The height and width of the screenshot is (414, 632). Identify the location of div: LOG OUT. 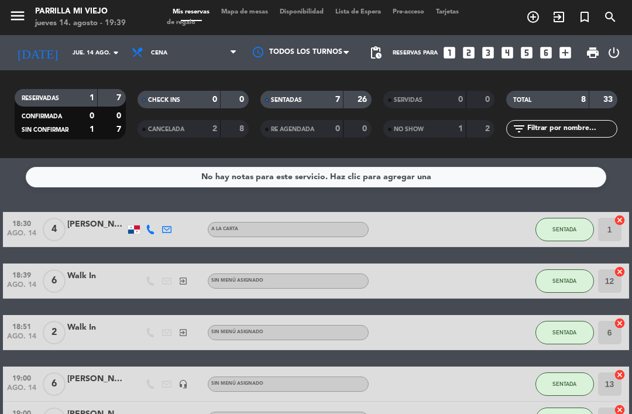
(614, 53).